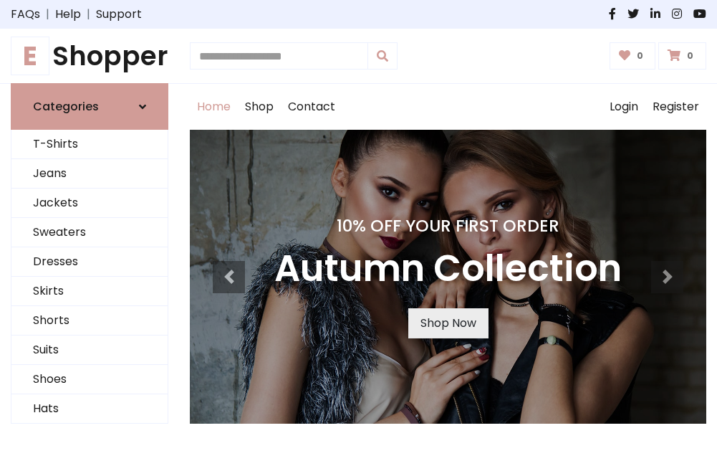 This screenshot has width=717, height=461. Describe the element at coordinates (90, 203) in the screenshot. I see `a: Jackets` at that location.